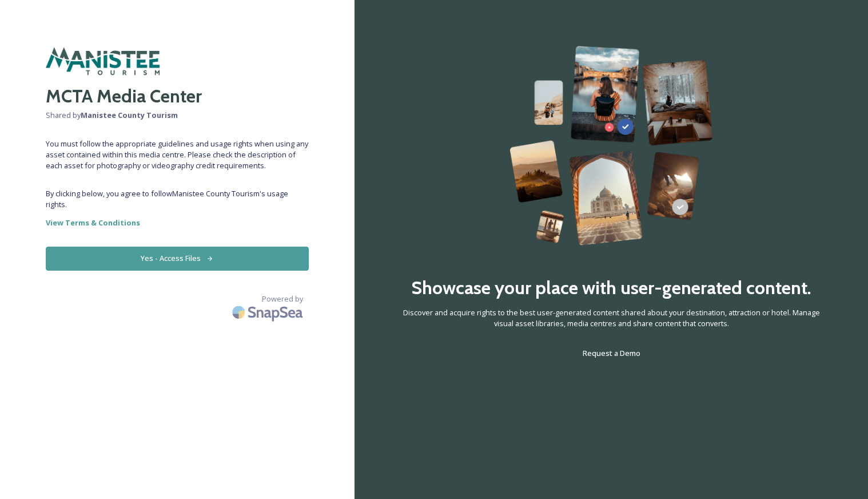 The image size is (868, 499). What do you see at coordinates (178, 258) in the screenshot?
I see `button: Yes - Access Files` at bounding box center [178, 258].